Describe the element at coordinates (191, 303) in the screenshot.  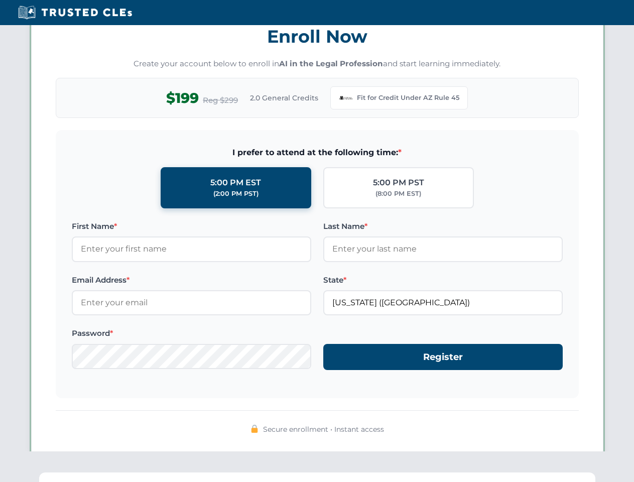
I see `input: Enter your email` at that location.